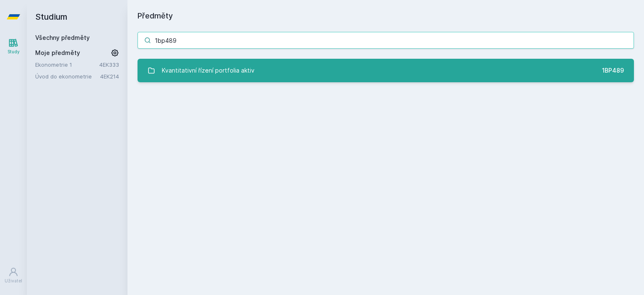 The width and height of the screenshot is (644, 295). Describe the element at coordinates (62, 37) in the screenshot. I see `a: Všechny předměty` at that location.